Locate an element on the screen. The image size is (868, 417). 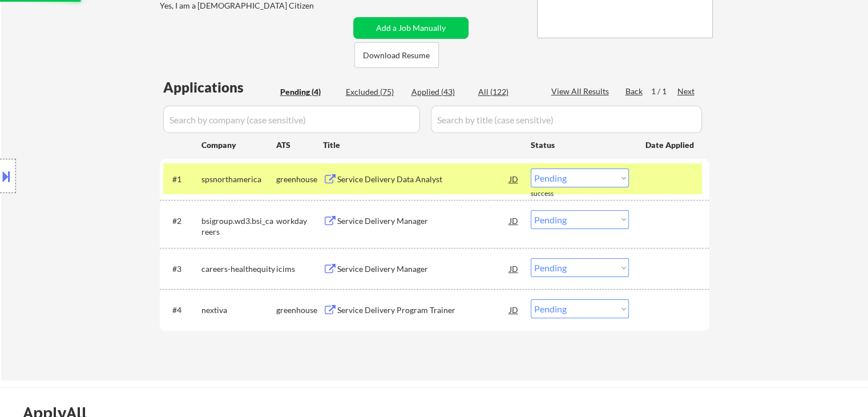
div: Company is located at coordinates (239, 145).